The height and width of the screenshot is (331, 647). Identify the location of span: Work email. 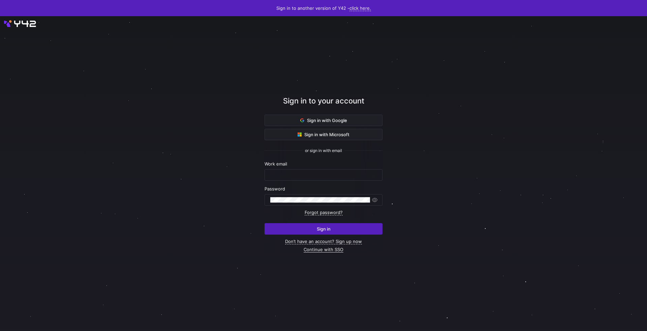
(276, 164).